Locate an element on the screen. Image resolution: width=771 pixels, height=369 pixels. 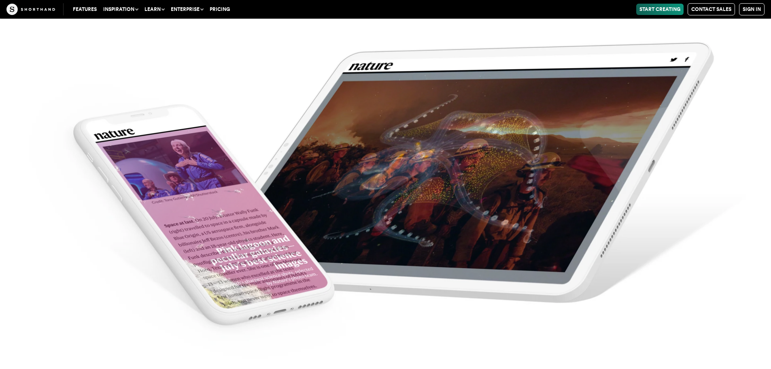
button: Inspiration is located at coordinates (121, 9).